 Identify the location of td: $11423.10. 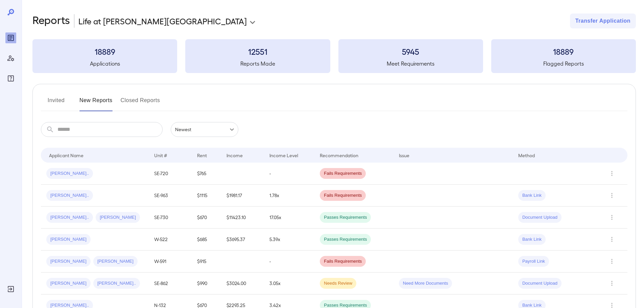
(243, 217).